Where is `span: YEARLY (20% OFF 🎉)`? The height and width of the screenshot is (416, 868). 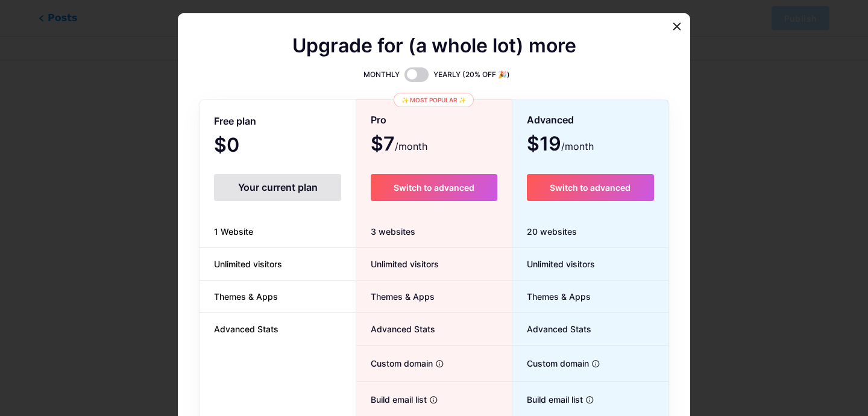
span: YEARLY (20% OFF 🎉) is located at coordinates (472, 75).